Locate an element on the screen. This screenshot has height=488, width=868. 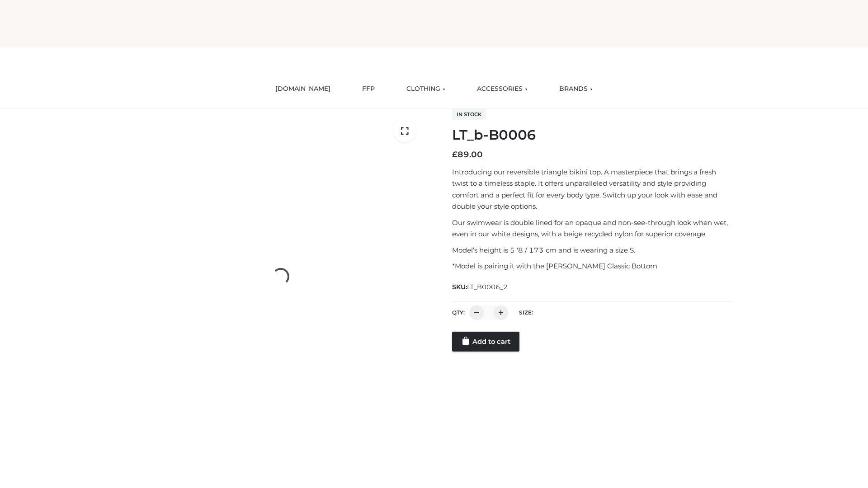
p: Model’s height is 5 ‘8 / 173 cm and is wearing a size S. is located at coordinates (593, 250).